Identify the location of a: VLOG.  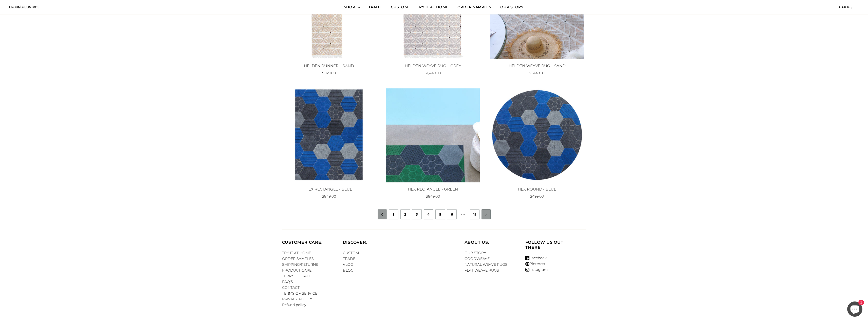
(348, 264).